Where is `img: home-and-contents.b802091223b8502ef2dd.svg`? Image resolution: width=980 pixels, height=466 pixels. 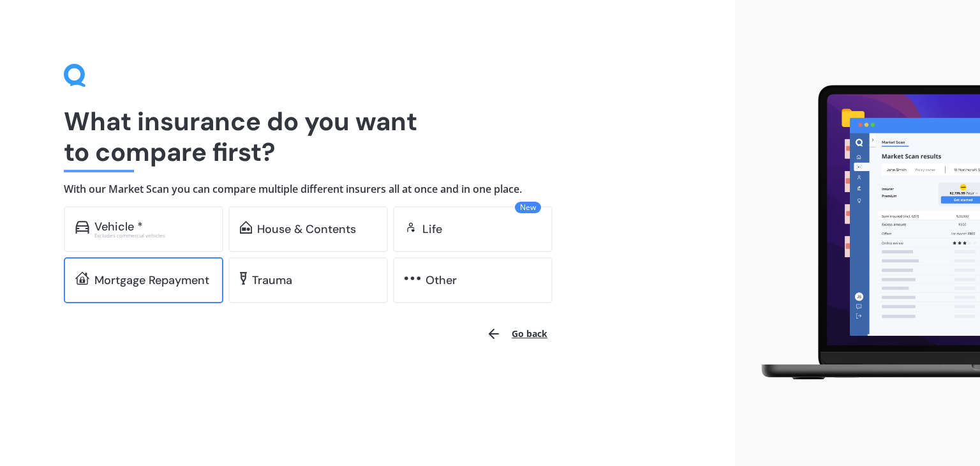 img: home-and-contents.b802091223b8502ef2dd.svg is located at coordinates (246, 228).